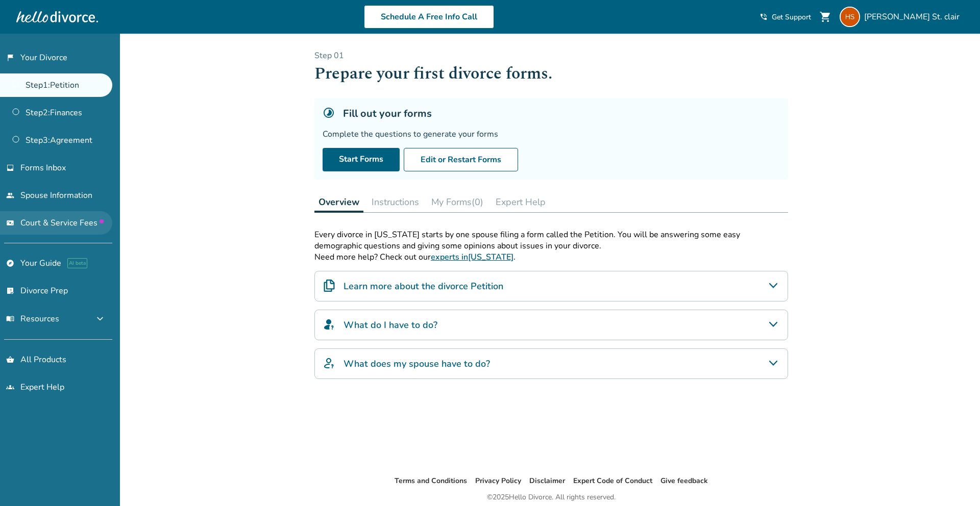 This screenshot has height=506, width=980. What do you see at coordinates (791, 17) in the screenshot?
I see `span: Get Support` at bounding box center [791, 17].